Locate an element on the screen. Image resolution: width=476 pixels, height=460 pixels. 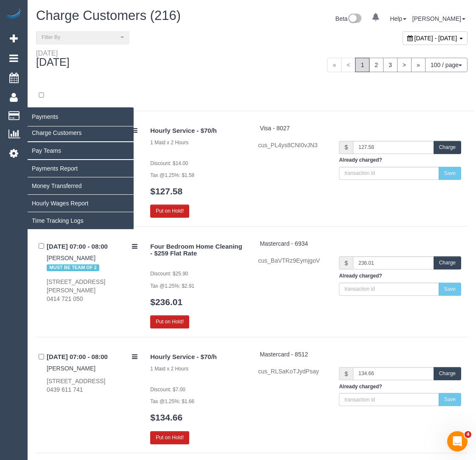
small: Tax @1.25%: $1.58 is located at coordinates (172, 175).